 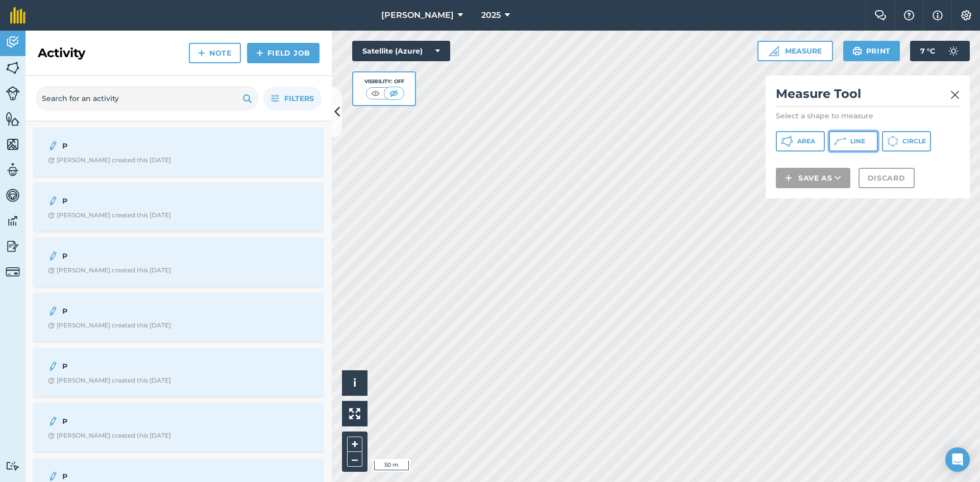 I want to click on img: Two speech bubbles overlapping with the left bubble in the forefront, so click(x=881, y=15).